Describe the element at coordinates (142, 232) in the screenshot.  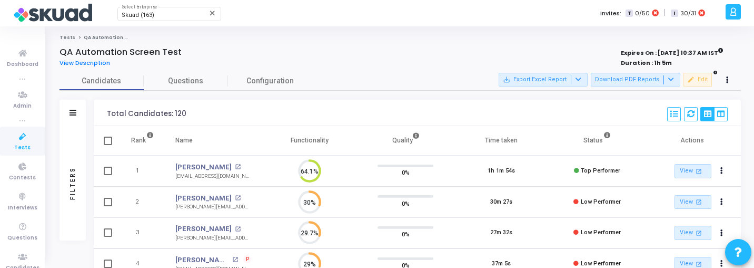
I see `td: 3` at that location.